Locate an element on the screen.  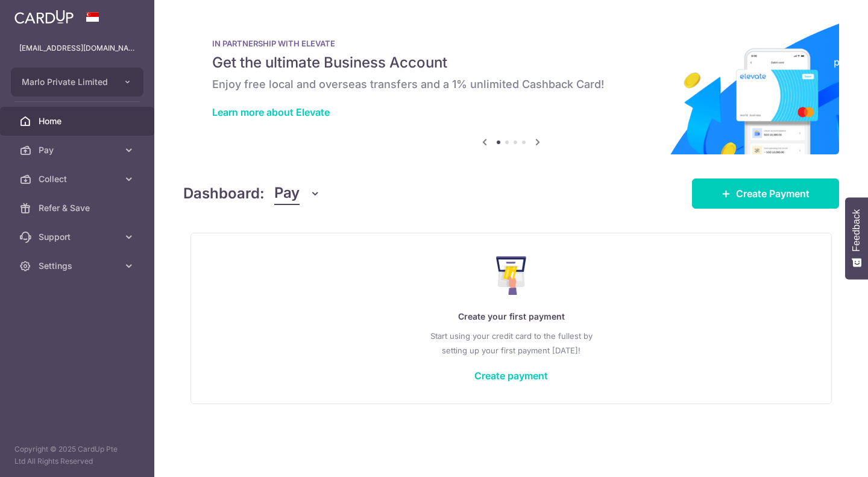
span: Create Payment is located at coordinates (773, 194).